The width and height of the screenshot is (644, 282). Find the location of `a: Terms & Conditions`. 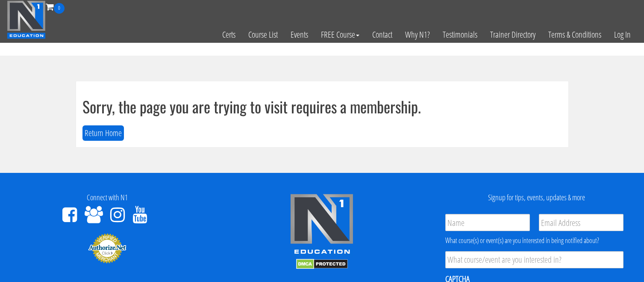

a: Terms & Conditions is located at coordinates (575, 35).